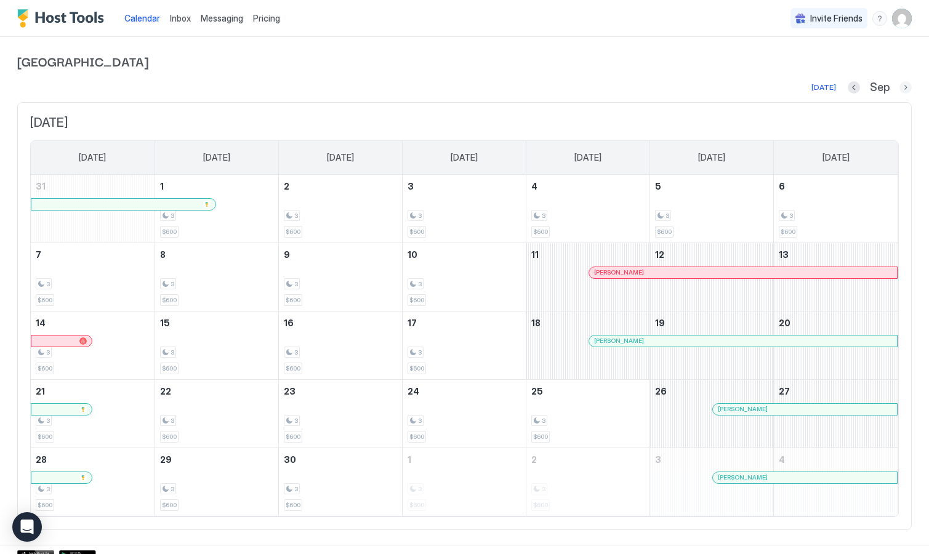  Describe the element at coordinates (340, 413) in the screenshot. I see `td: September 23, 2025` at that location.